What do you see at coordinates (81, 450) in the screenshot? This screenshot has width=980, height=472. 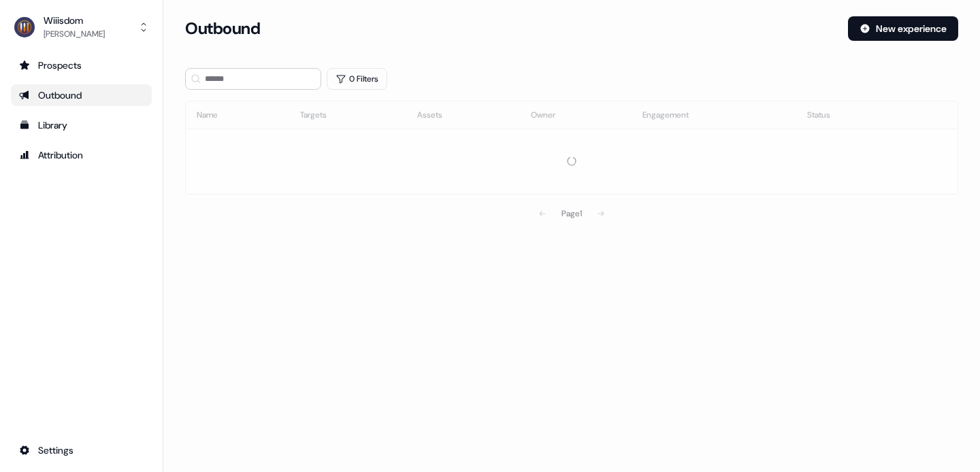 I see `button: Go to integrations` at bounding box center [81, 450].